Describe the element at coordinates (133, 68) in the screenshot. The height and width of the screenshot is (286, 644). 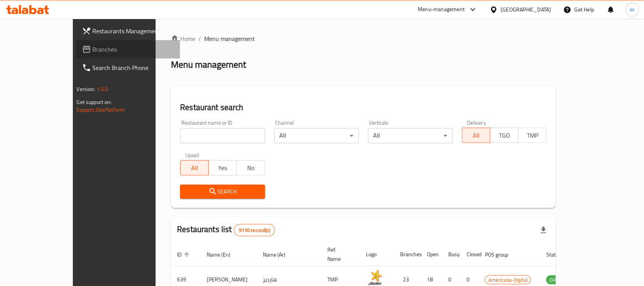
I see `span: Search Branch Phone` at that location.